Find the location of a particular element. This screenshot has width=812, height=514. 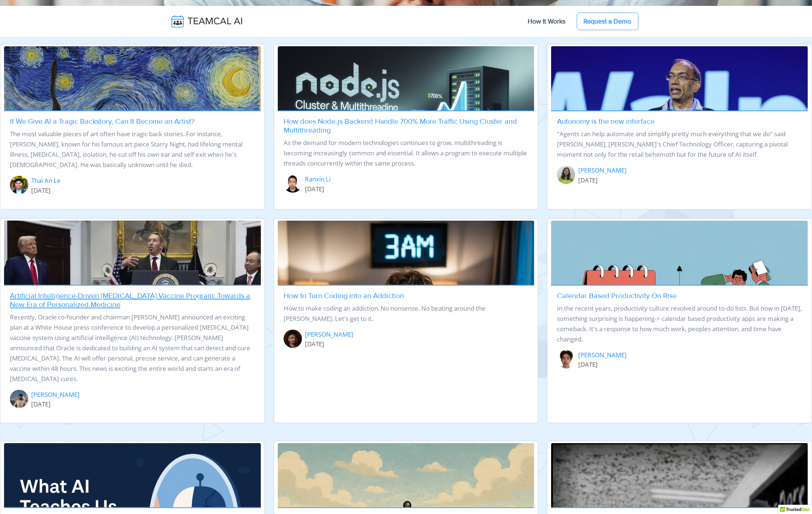

a: Autonomy is the new interface is located at coordinates (605, 121).